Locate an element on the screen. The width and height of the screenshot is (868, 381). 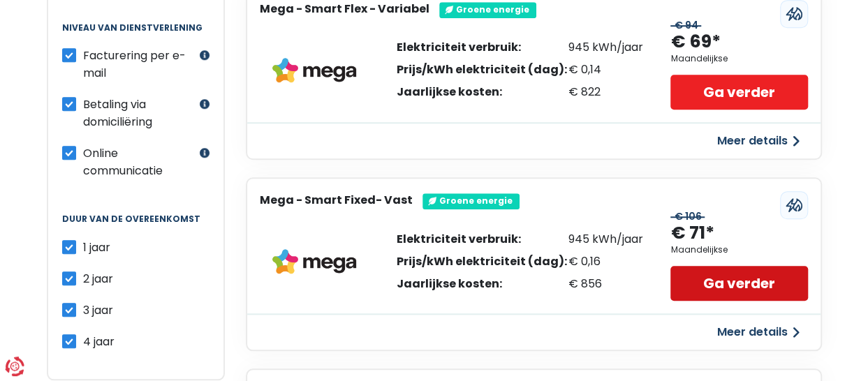
div: € 0,16 is located at coordinates (606, 261).